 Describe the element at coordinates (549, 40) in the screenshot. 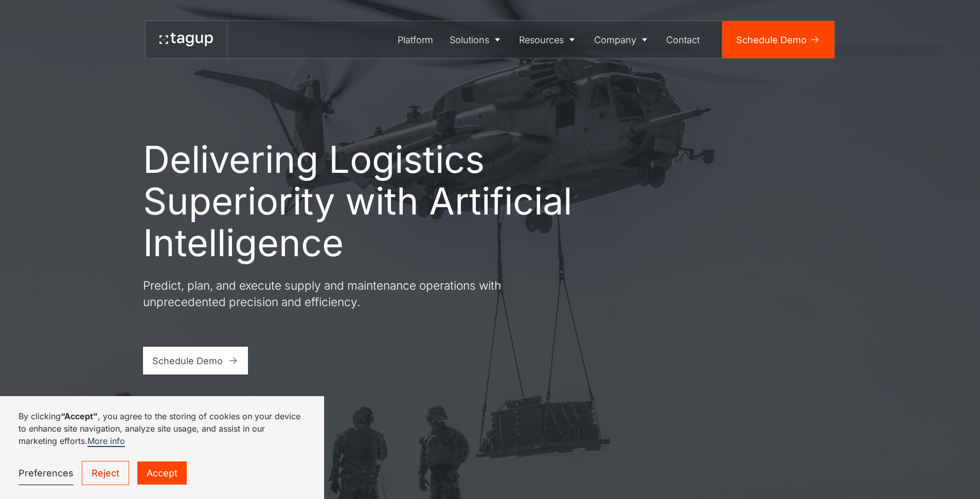

I see `a: Resources` at that location.